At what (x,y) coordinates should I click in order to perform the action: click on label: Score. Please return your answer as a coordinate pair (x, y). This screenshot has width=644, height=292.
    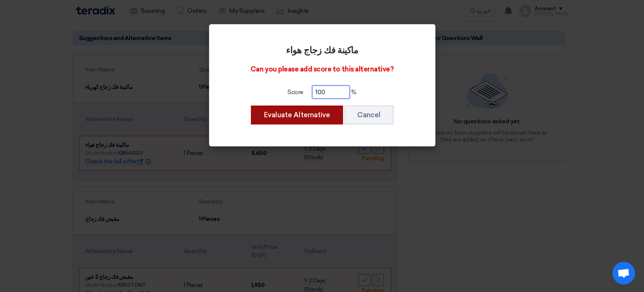
    Looking at the image, I should click on (295, 92).